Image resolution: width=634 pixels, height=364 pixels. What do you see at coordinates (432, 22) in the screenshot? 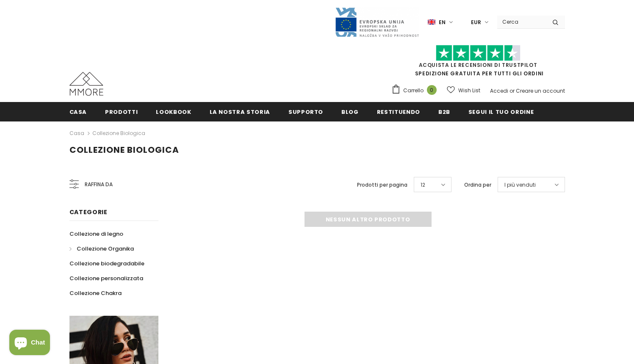
I see `img: i-lang-1.png` at bounding box center [432, 22].